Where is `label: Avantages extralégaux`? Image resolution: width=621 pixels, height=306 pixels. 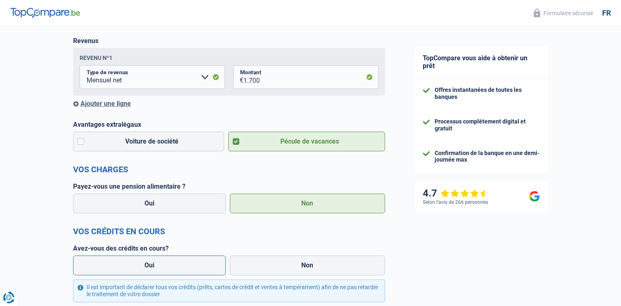 label: Avantages extralégaux is located at coordinates (229, 124).